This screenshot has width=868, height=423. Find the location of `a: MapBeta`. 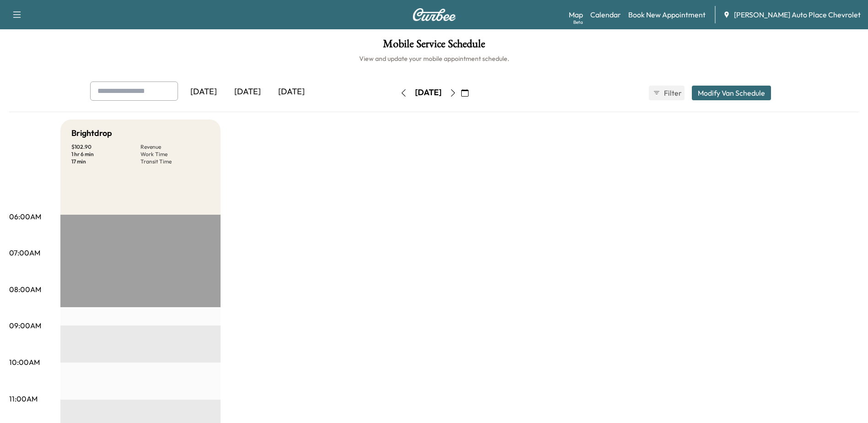

a: MapBeta is located at coordinates (575, 15).